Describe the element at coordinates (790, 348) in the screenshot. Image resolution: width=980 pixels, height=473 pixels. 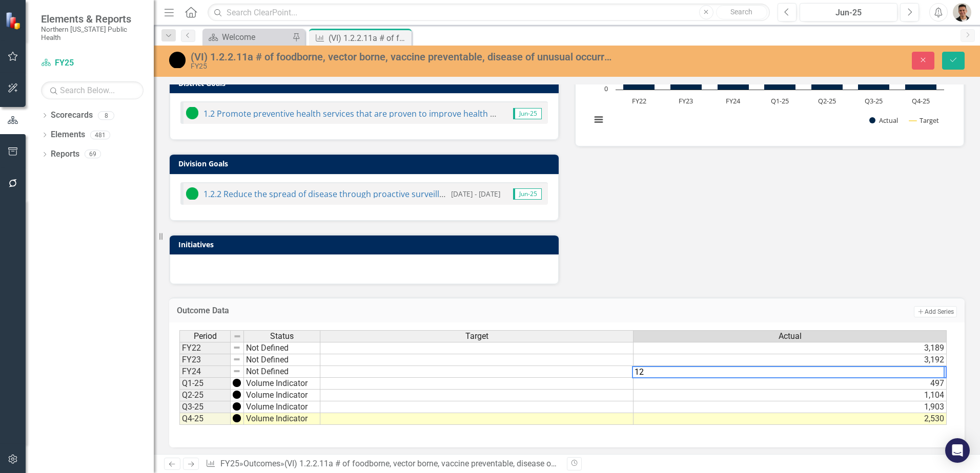
I see `td: 3,189` at that location.